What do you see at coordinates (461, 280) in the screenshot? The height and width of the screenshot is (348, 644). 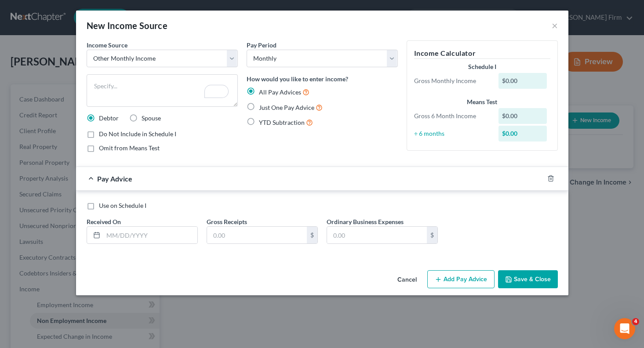 I see `button: Add Pay Advice` at bounding box center [461, 280].